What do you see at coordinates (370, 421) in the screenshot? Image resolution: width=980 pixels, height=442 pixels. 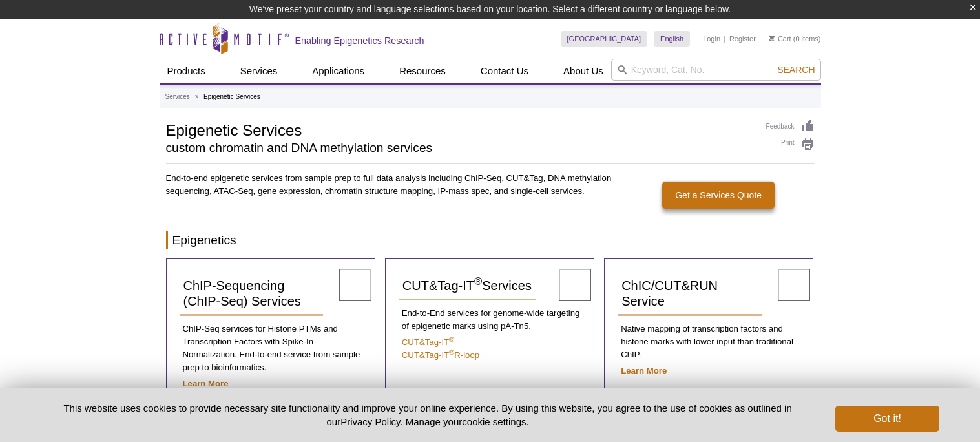 I see `a: Privacy Policy` at bounding box center [370, 421].